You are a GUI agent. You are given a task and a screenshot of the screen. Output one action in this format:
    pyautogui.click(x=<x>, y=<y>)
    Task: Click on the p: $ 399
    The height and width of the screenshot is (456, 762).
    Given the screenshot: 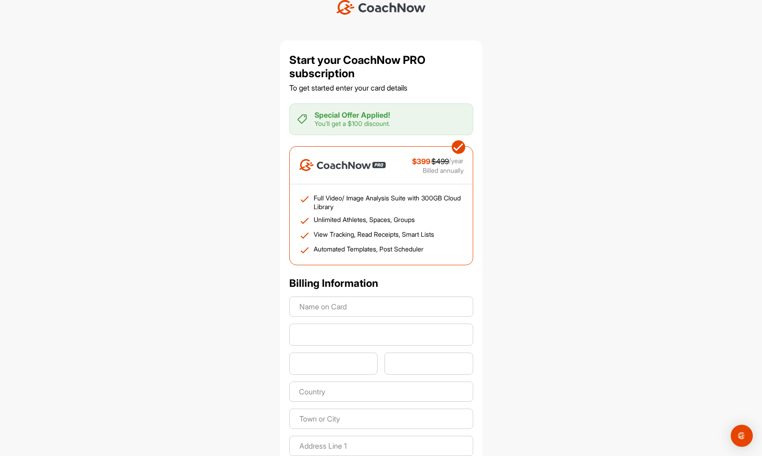 What is the action you would take?
    pyautogui.click(x=421, y=161)
    